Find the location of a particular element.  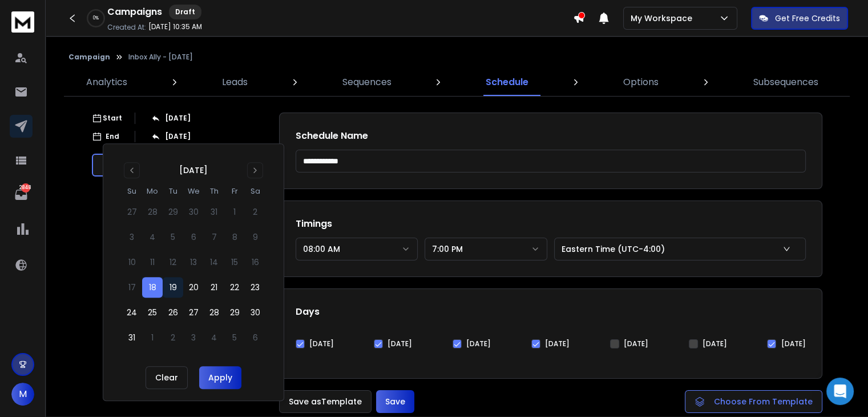

button: 4 is located at coordinates (214, 337).